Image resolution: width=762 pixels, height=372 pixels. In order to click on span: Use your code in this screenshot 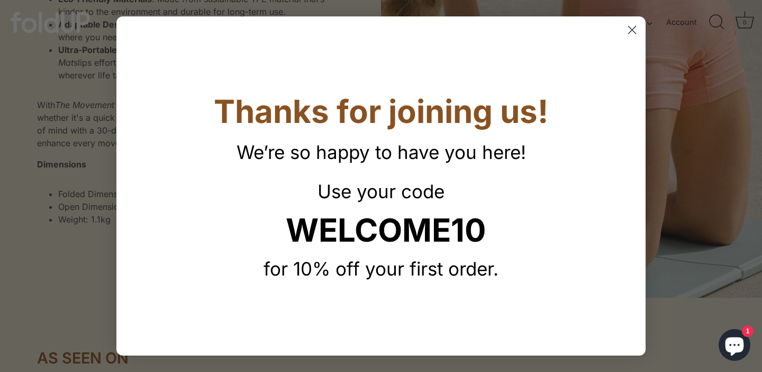, I will do `click(381, 191)`.